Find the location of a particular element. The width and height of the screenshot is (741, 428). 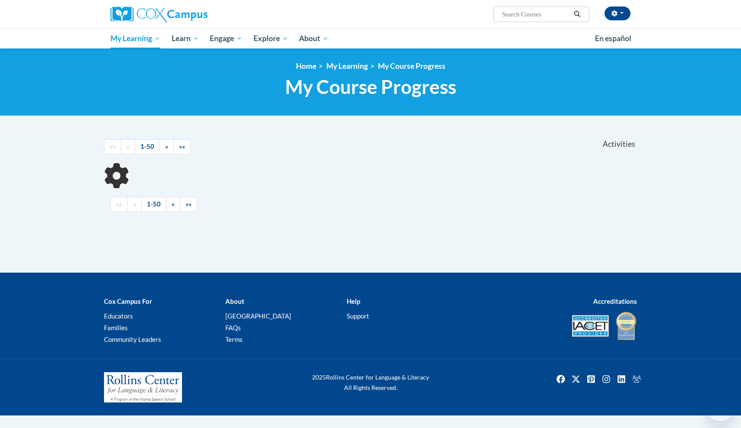

a: Families is located at coordinates (116, 328).